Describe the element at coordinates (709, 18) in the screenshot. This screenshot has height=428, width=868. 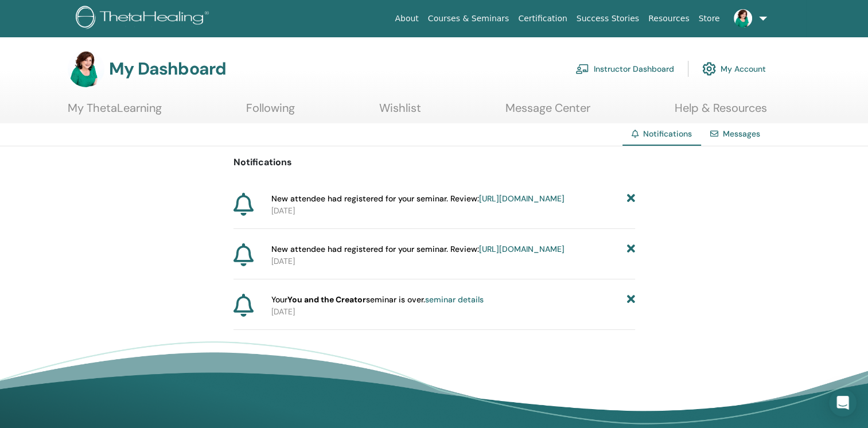
I see `a: Store` at that location.